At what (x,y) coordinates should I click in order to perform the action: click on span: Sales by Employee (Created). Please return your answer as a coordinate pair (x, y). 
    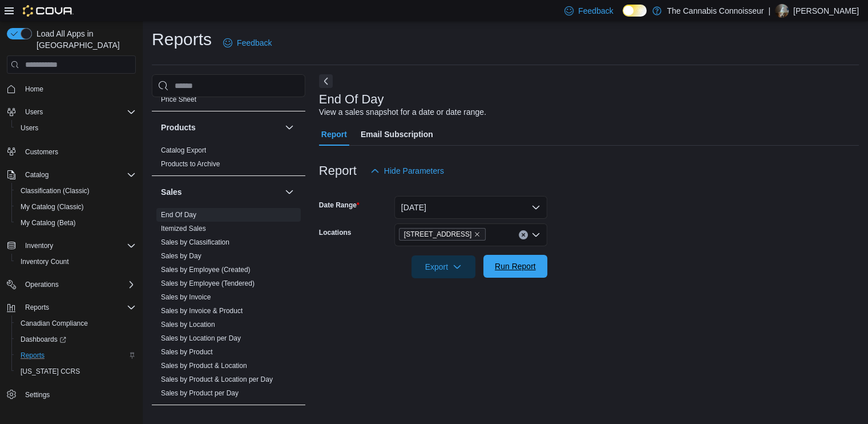
    Looking at the image, I should click on (205, 270).